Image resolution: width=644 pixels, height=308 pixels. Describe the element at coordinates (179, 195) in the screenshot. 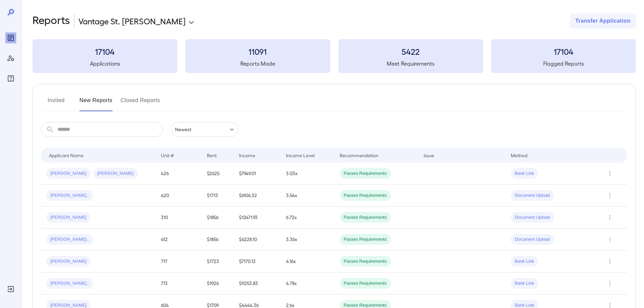

I see `td: 420` at that location.